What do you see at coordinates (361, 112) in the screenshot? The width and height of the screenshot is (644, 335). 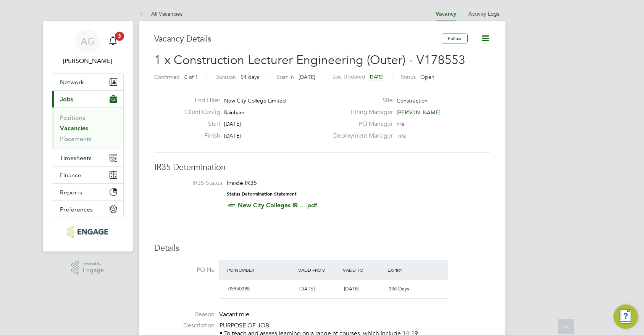 I see `label: Hiring Manager` at bounding box center [361, 112].